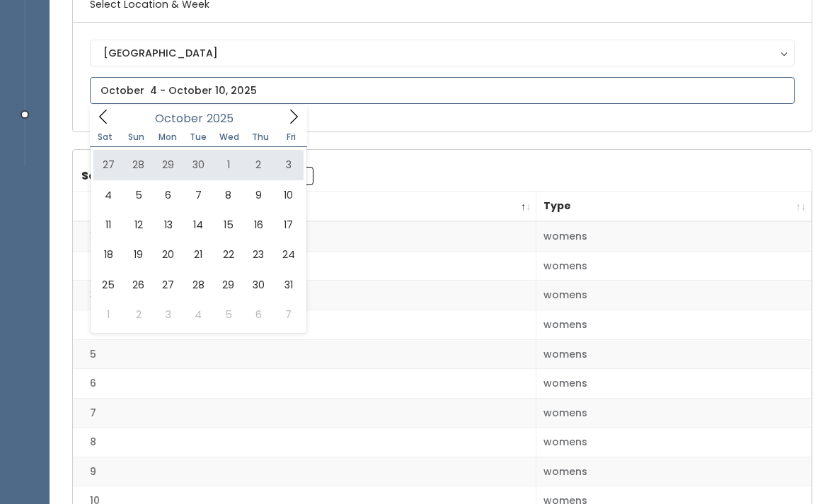  What do you see at coordinates (108, 314) in the screenshot?
I see `span: November 1, 2025` at bounding box center [108, 314].